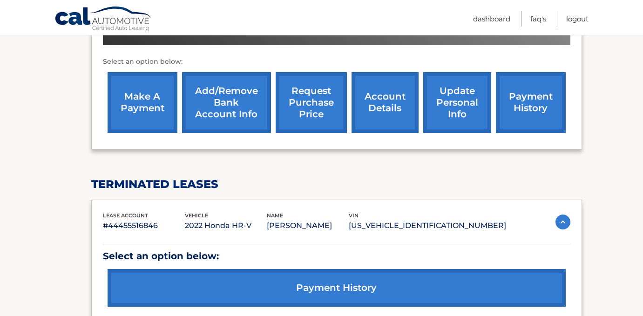 Image resolution: width=643 pixels, height=316 pixels. I want to click on a: request purchase price, so click(311, 102).